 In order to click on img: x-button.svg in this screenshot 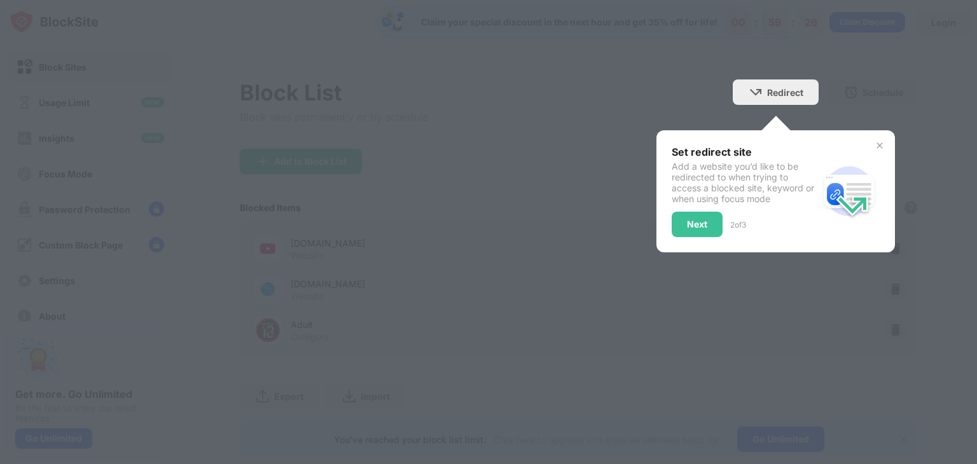, I will do `click(879, 146)`.